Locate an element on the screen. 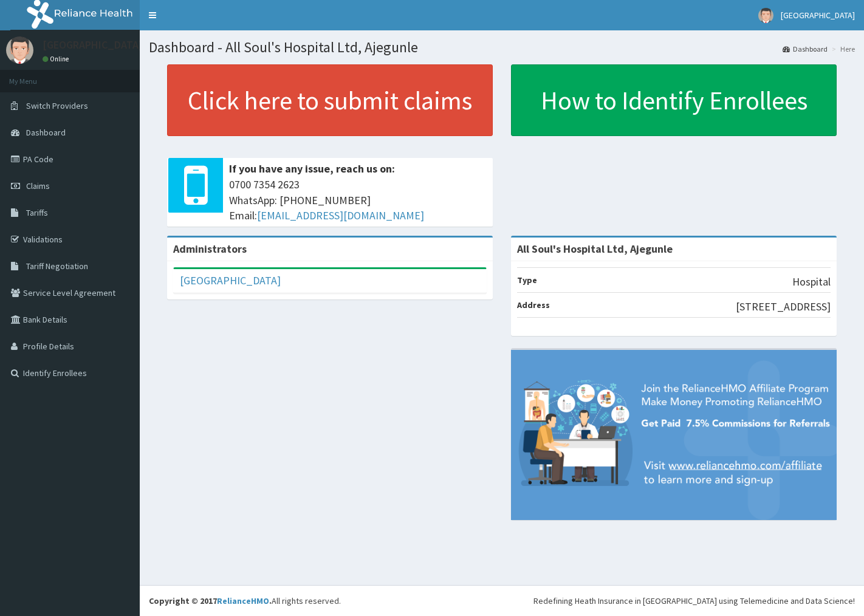 This screenshot has height=616, width=864. strong: Copyright © 2017 . is located at coordinates (210, 600).